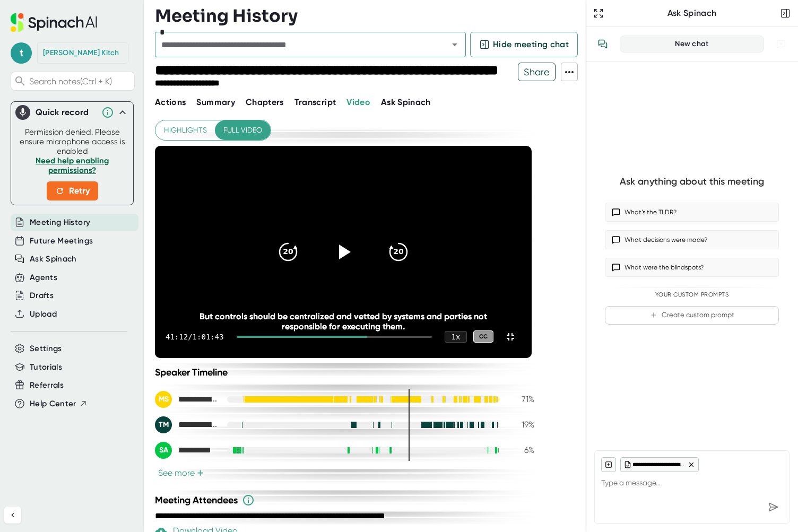  What do you see at coordinates (692, 267) in the screenshot?
I see `button: What were the blindspots?` at bounding box center [692, 267].